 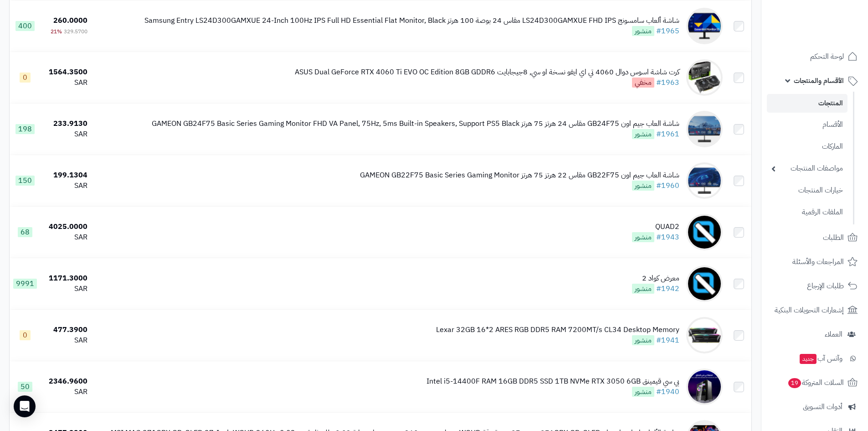 What do you see at coordinates (75, 31) in the screenshot?
I see `span: 329.5700` at bounding box center [75, 31].